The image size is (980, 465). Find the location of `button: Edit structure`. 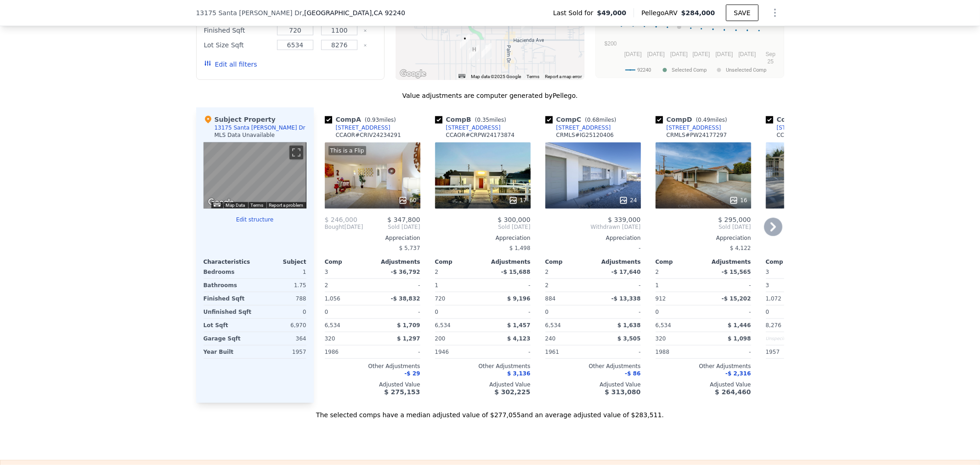

button: Edit structure is located at coordinates (255, 219).